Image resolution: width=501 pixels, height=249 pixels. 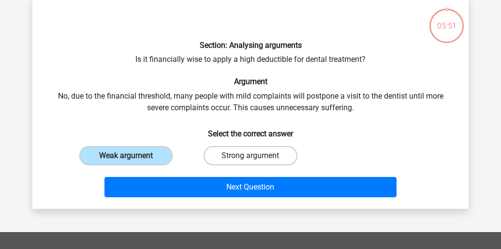 I want to click on div: Is it financially wise to apply a high deductible for dental treatment? No, due to the financial ..., so click(x=251, y=103).